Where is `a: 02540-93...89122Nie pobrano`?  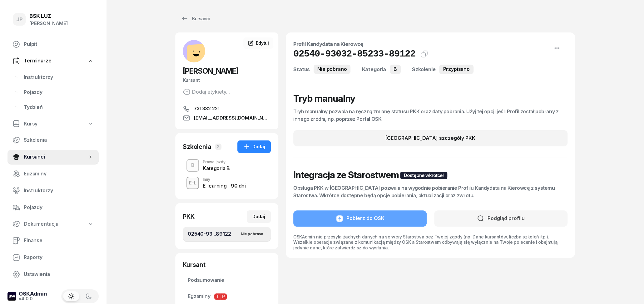
a: 02540-93...89122Nie pobrano is located at coordinates (227, 234).